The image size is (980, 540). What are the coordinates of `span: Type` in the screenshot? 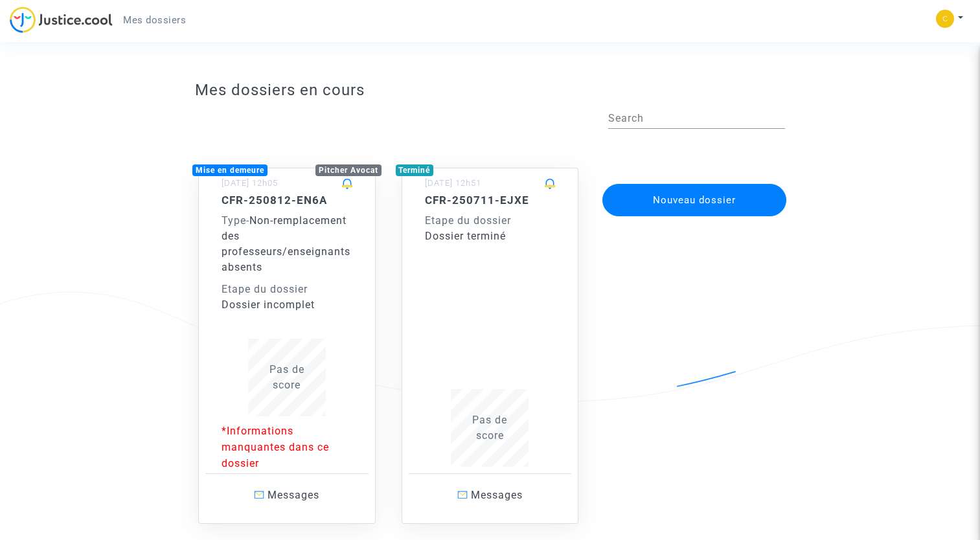 It's located at (234, 220).